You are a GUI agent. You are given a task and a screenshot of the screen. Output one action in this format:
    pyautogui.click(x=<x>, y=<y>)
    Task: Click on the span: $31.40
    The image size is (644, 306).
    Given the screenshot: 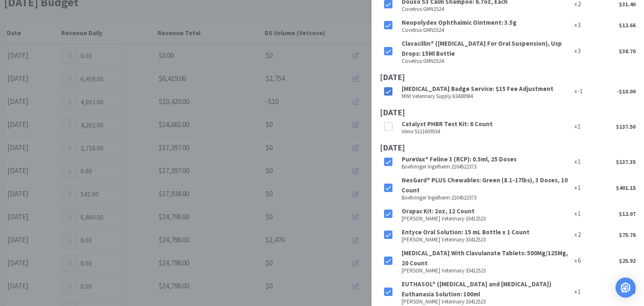 What is the action you would take?
    pyautogui.click(x=627, y=4)
    